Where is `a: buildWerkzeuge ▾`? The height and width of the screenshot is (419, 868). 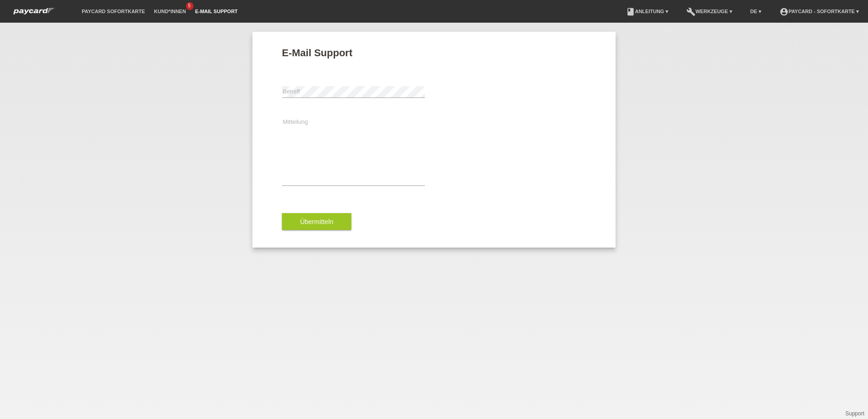
a: buildWerkzeuge ▾ is located at coordinates (710, 11).